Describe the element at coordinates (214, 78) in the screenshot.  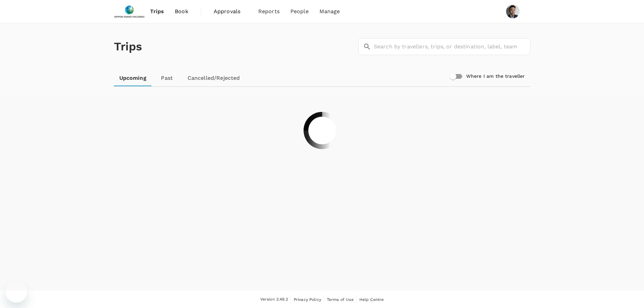
I see `a: Cancelled/Rejected` at that location.